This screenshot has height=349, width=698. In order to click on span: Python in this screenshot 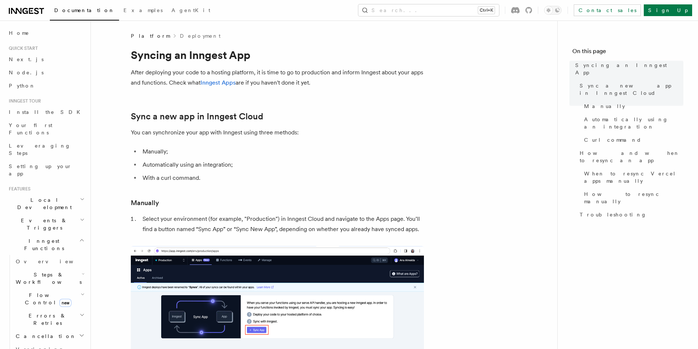, I will do `click(22, 86)`.